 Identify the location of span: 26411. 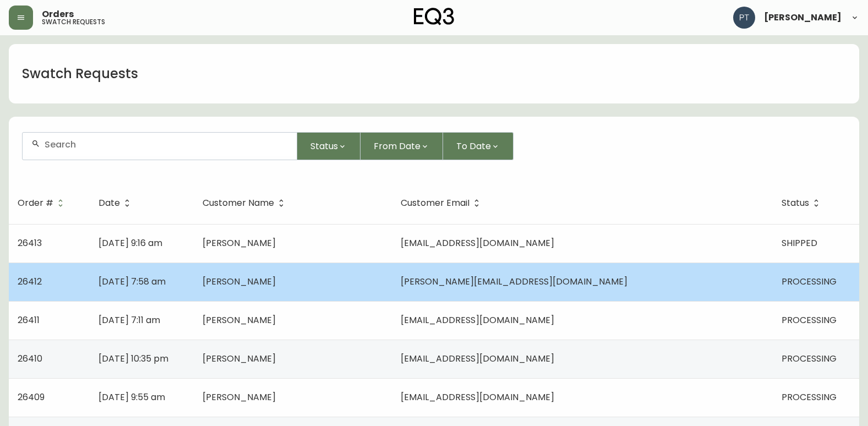
(28, 320).